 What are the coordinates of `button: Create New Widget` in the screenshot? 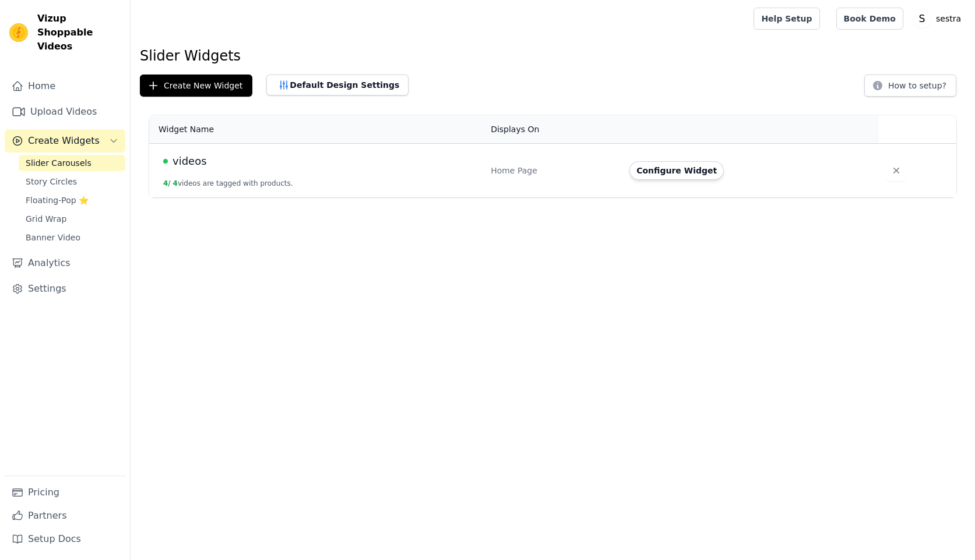 It's located at (196, 86).